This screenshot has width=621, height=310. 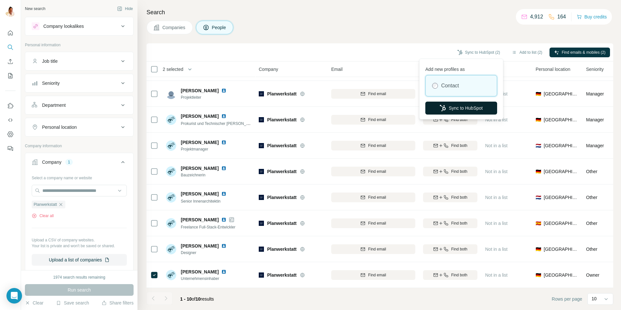 What do you see at coordinates (595, 69) in the screenshot?
I see `span: Seniority` at bounding box center [595, 69].